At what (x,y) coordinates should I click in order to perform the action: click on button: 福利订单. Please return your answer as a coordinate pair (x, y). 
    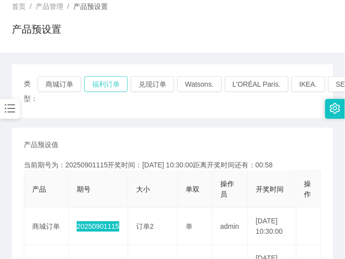
    Looking at the image, I should click on (106, 84).